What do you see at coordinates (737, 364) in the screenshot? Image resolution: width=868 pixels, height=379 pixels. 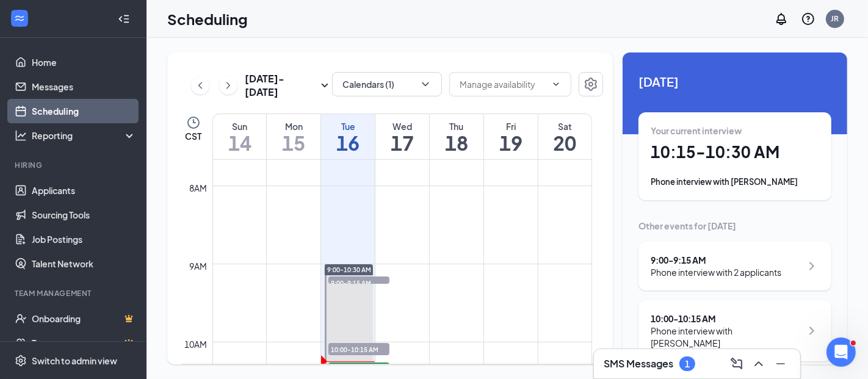 I see `svg: ComposeMessage` at bounding box center [737, 364].